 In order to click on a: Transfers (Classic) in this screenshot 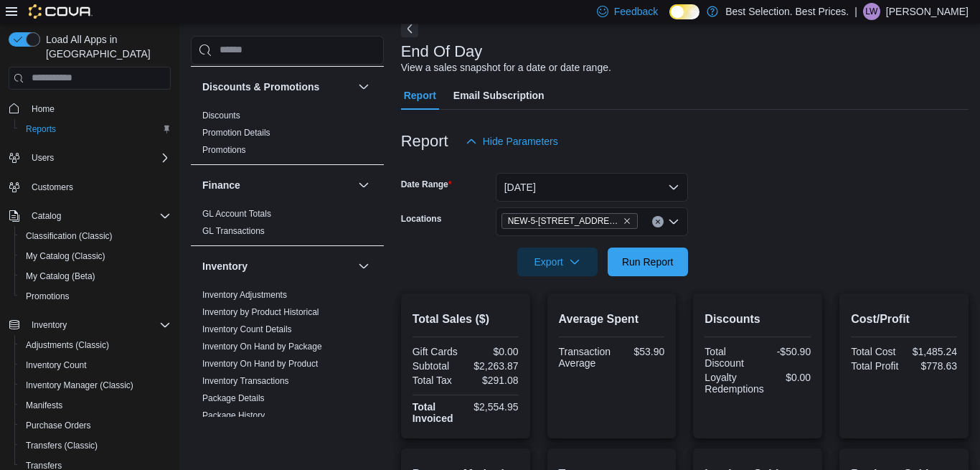, I will do `click(62, 446)`.